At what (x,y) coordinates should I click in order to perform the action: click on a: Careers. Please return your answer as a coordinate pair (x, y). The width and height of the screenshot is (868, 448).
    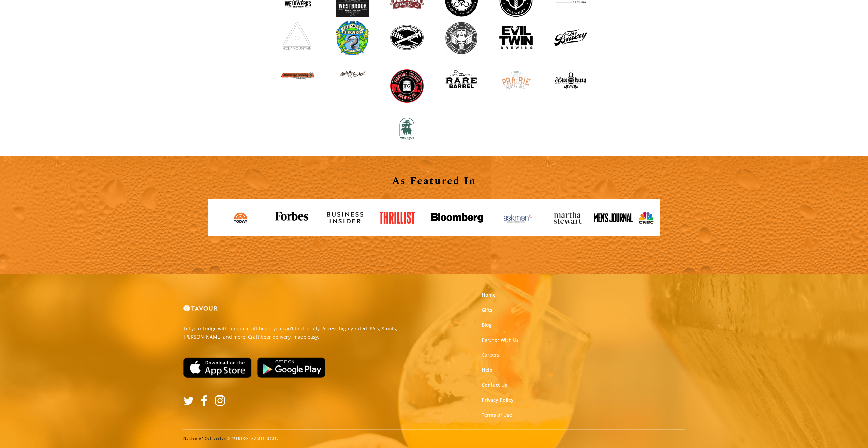
    Looking at the image, I should click on (490, 355).